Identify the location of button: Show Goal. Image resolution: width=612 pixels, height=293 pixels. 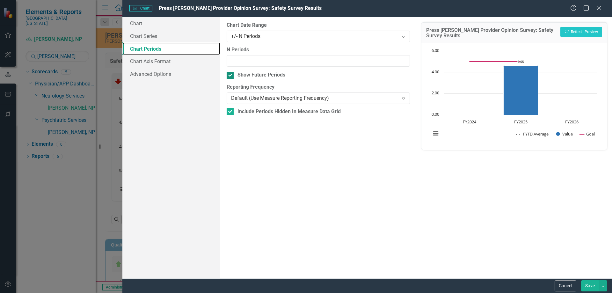
(587, 134).